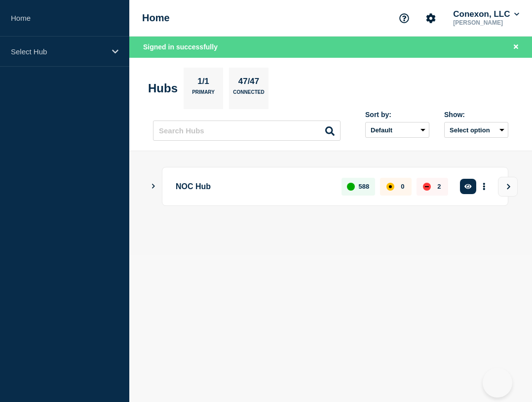 Image resolution: width=532 pixels, height=402 pixels. Describe the element at coordinates (476, 130) in the screenshot. I see `button: Select option` at that location.